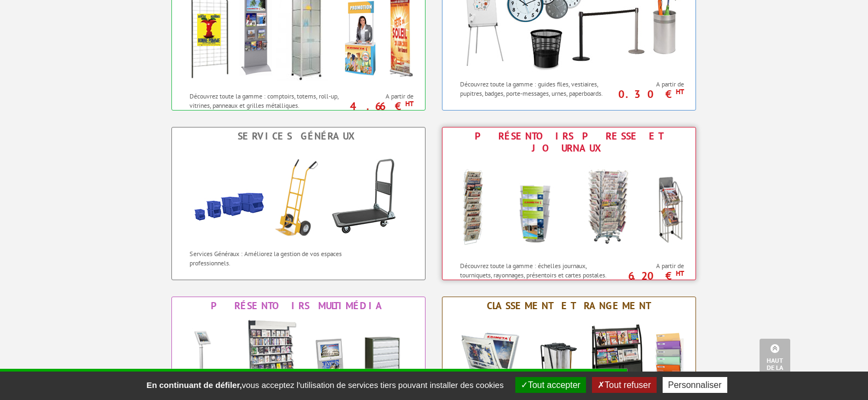 The height and width of the screenshot is (400, 868). What do you see at coordinates (538, 89) in the screenshot?
I see `p: Découvrez toute la gamme : guides files, vestiaires, pupitres, badges, porte-messages, urnes, pap...` at bounding box center [538, 89].